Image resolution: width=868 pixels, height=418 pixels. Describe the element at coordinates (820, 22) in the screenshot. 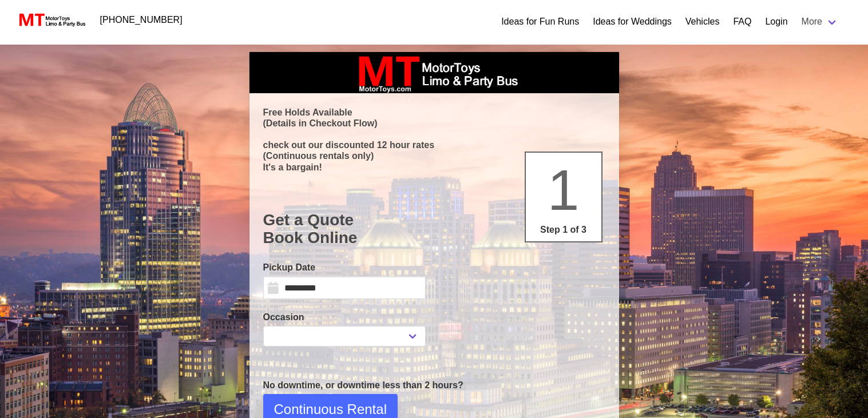

I see `a: More` at that location.